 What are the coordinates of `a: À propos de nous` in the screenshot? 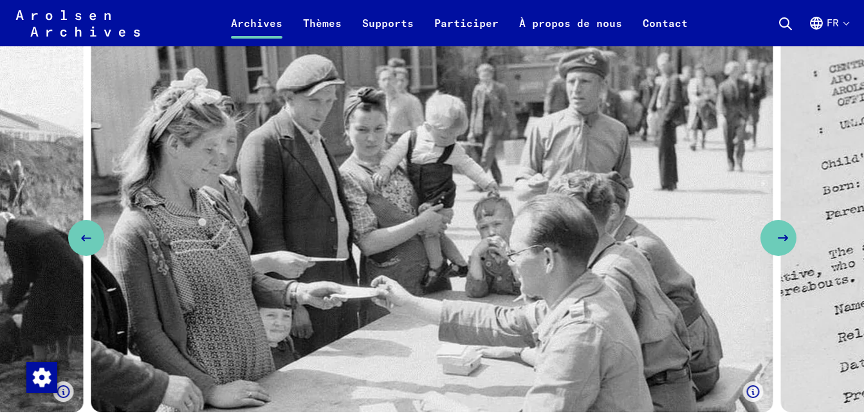 It's located at (571, 31).